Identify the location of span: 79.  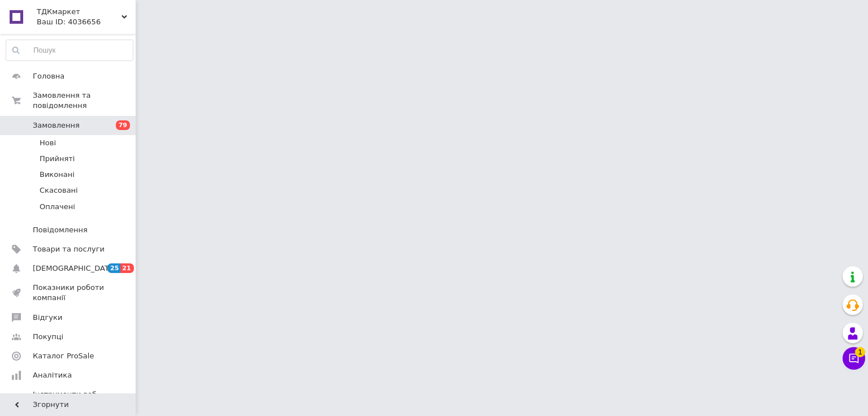
(122, 125).